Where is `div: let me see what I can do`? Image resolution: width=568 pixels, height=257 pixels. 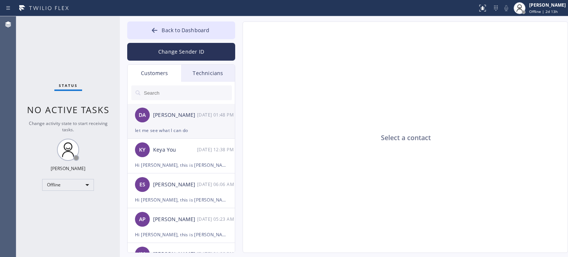 div: let me see what I can do is located at coordinates (181, 130).